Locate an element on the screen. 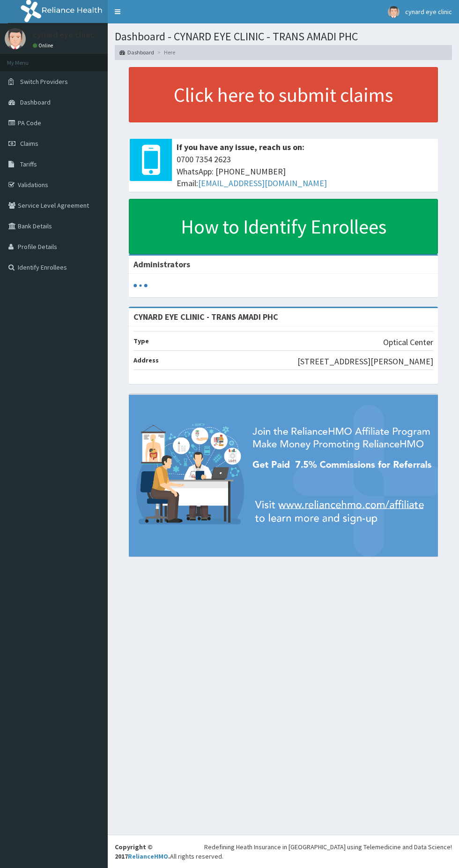 This screenshot has height=868, width=459. b: Administrators is located at coordinates (161, 264).